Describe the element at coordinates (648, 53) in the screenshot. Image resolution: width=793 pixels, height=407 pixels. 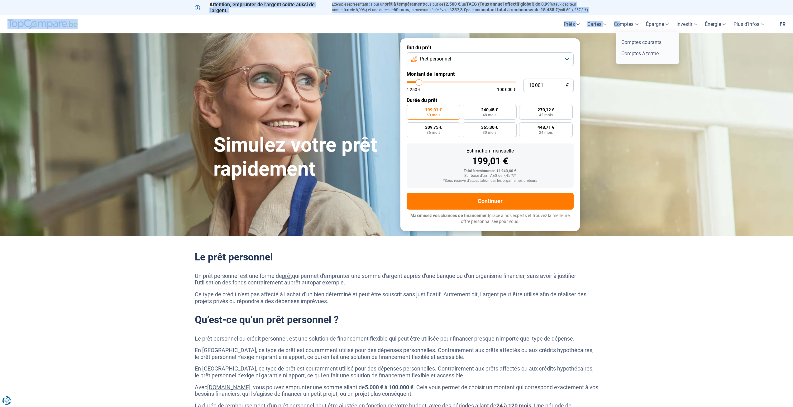
I see `a: Comptes à terme` at that location.